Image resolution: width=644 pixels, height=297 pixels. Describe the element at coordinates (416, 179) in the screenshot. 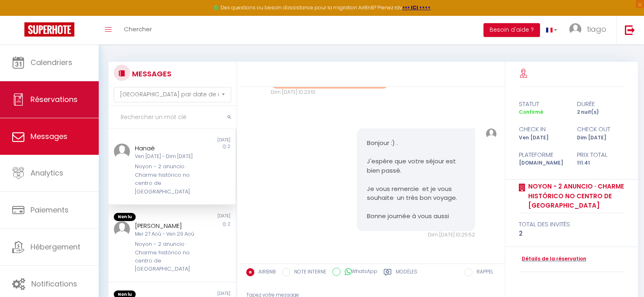

I see `pre: Bonjour :) . J'espère que votre séjour est bien passé. Je vous remercie et je vous souhaite un tr...` at that location.